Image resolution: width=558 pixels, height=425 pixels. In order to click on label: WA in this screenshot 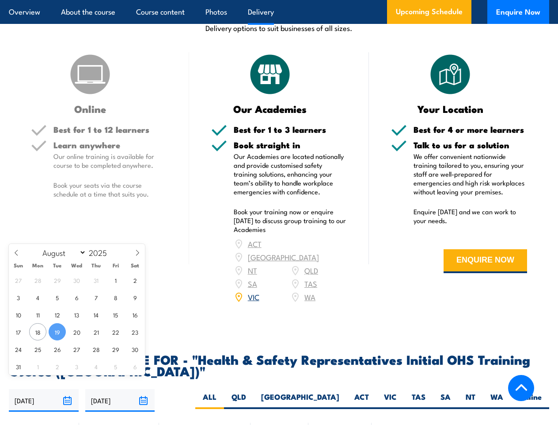, I will do `click(497, 400)`.